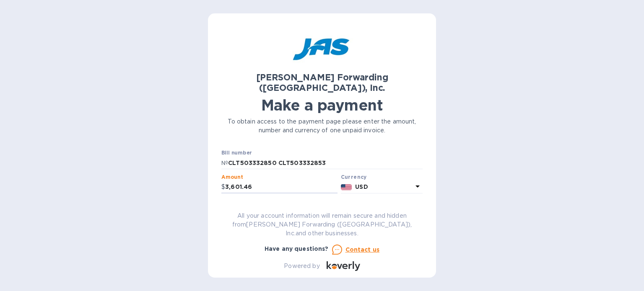 Image resolution: width=644 pixels, height=291 pixels. What do you see at coordinates (346, 187) in the screenshot?
I see `img: USD` at bounding box center [346, 187].